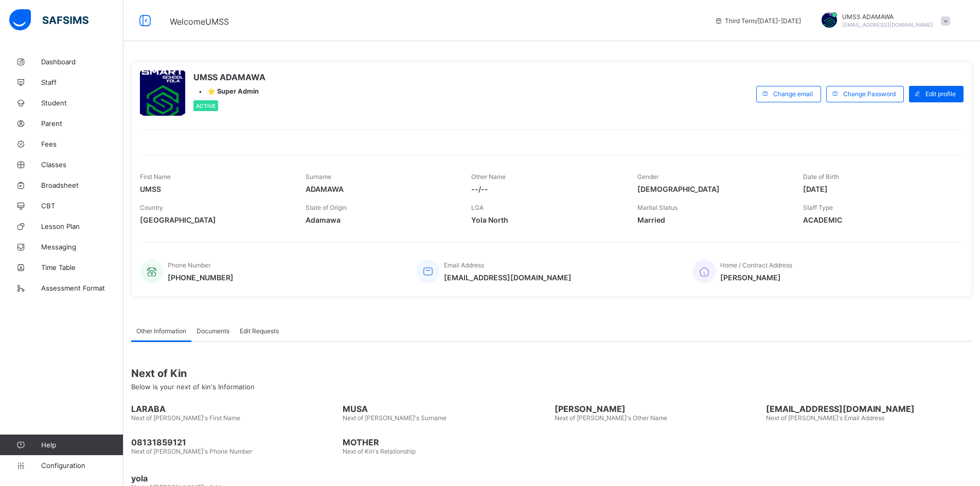  I want to click on span: Below is your next of kin's Information, so click(193, 387).